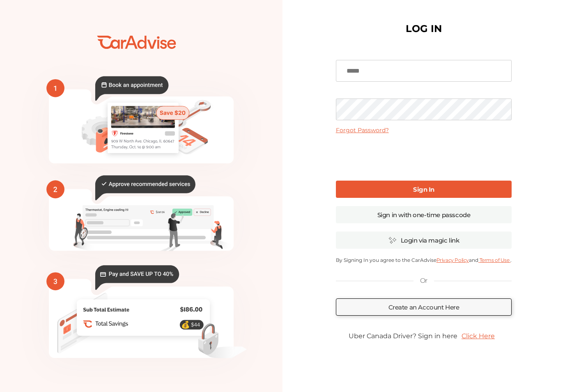 The image size is (565, 392). What do you see at coordinates (392, 240) in the screenshot?
I see `img: magic_icon.32c66aac.svg` at bounding box center [392, 240].